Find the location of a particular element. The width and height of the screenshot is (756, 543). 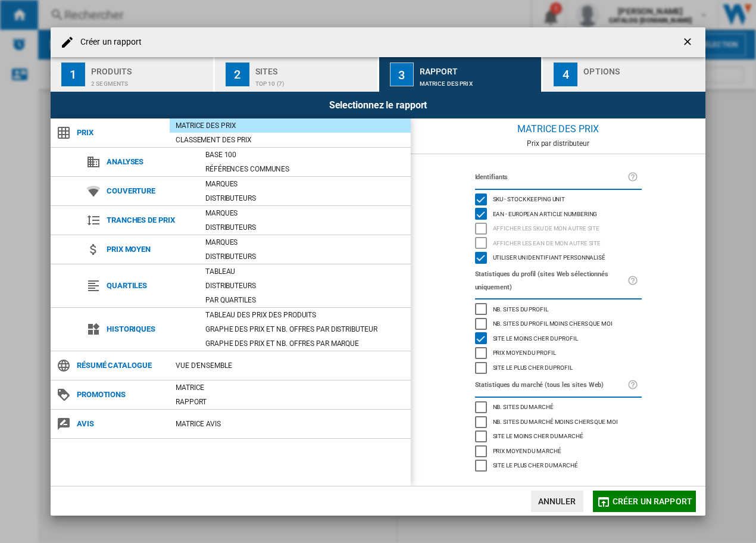

span: Afficher les EAN de mon autre site is located at coordinates (547, 243).